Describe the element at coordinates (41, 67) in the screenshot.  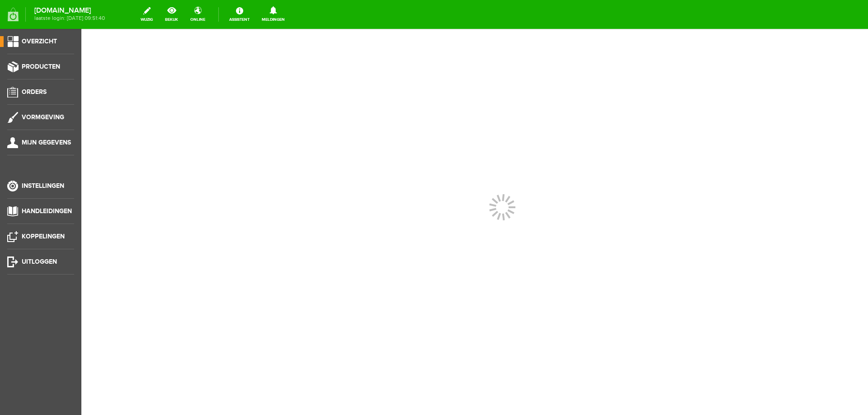
I see `span: Producten` at that location.